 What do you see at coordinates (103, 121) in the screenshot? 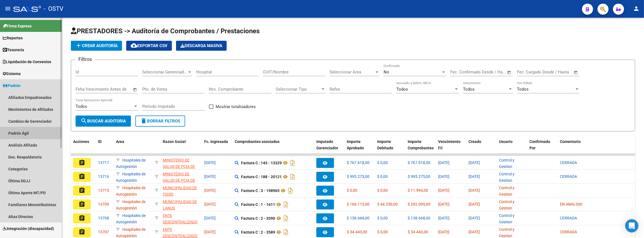
I see `span: Buscar Auditoria` at bounding box center [103, 121].